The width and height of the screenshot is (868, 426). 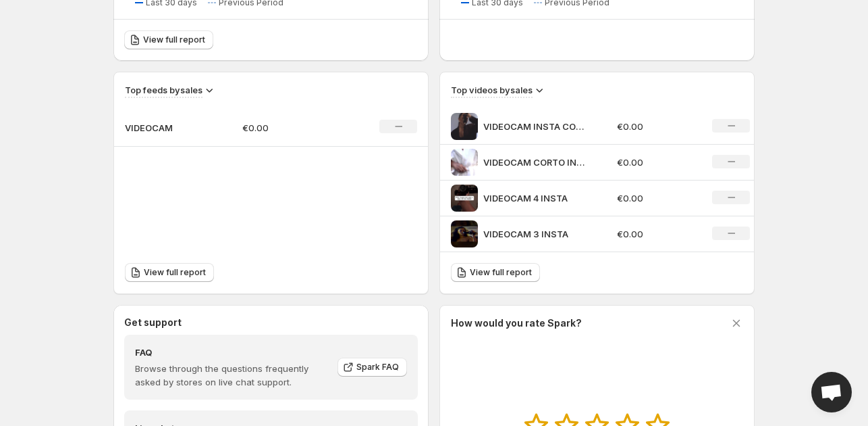 I want to click on h3: How would you rate Spark?, so click(x=516, y=323).